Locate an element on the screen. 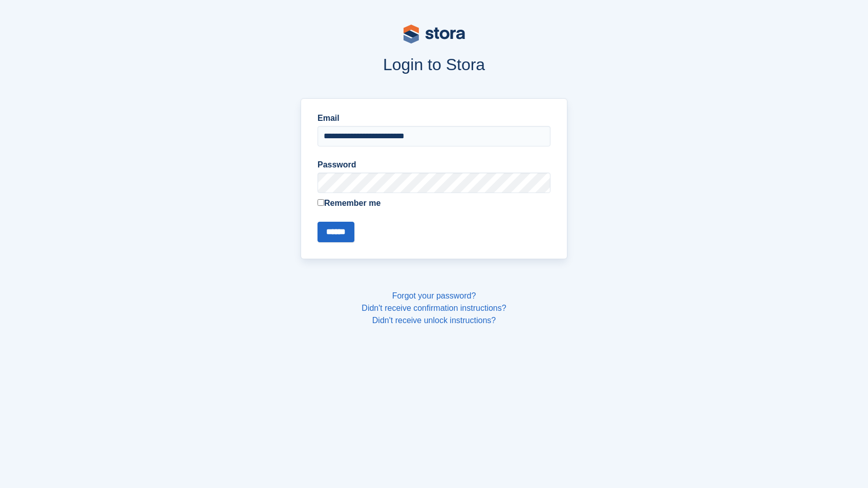 This screenshot has height=488, width=868. h1: Login to Stora is located at coordinates (434, 65).